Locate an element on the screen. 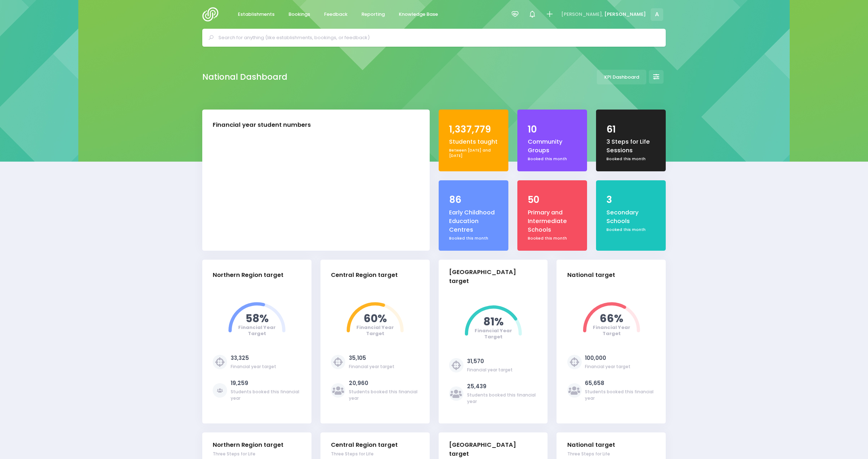 The height and width of the screenshot is (459, 868). a: 20,960 is located at coordinates (359, 383).